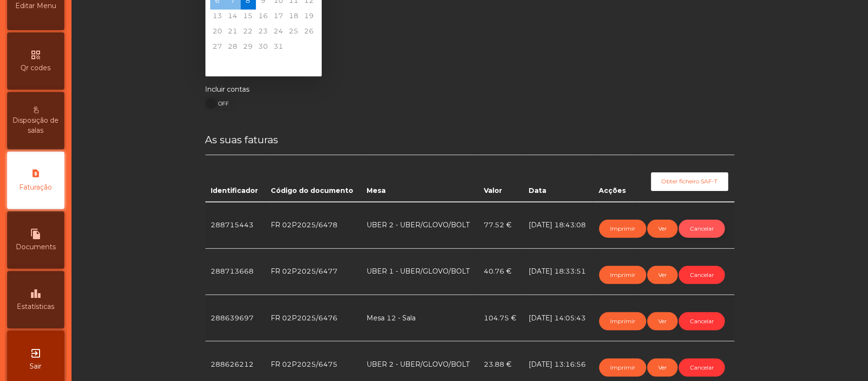  Describe the element at coordinates (218, 32) in the screenshot. I see `div: Monday, October 20, 2025` at that location.